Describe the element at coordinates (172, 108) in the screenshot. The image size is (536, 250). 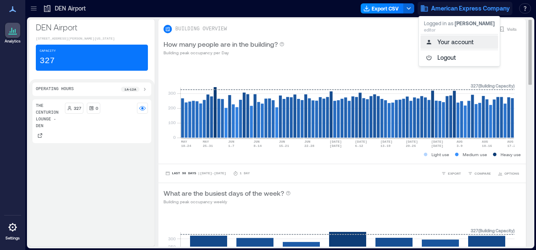
I see `tspan: 200` at that location.